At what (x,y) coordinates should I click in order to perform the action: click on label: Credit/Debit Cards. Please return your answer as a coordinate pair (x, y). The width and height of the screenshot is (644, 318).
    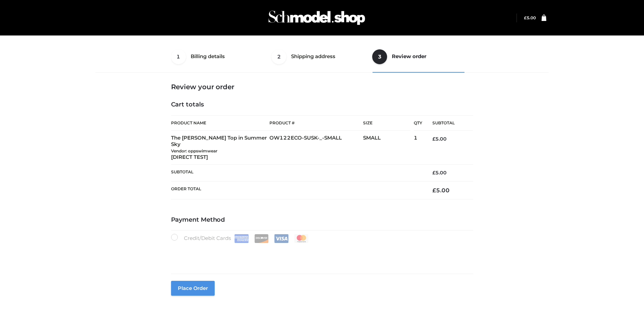
    Looking at the image, I should click on (240, 238).